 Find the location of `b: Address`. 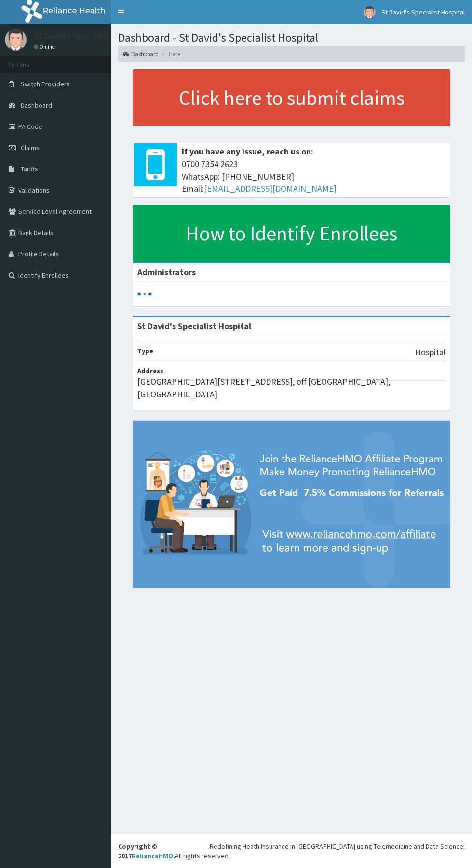

b: Address is located at coordinates (151, 371).